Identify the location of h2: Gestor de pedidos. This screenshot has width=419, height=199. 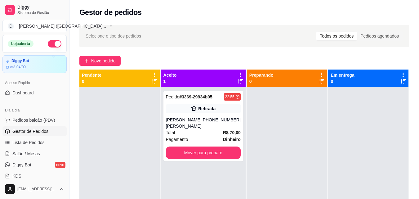
(110, 12).